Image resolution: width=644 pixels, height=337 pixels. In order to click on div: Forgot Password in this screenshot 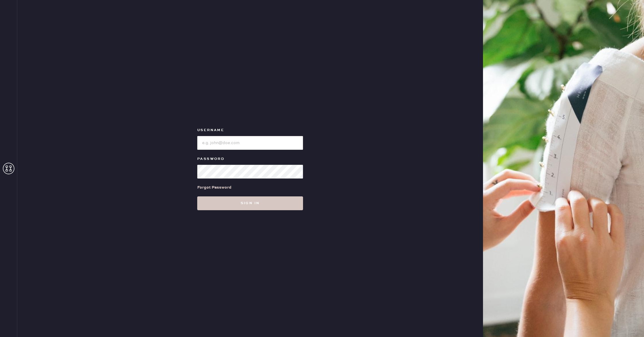, I will do `click(214, 187)`.